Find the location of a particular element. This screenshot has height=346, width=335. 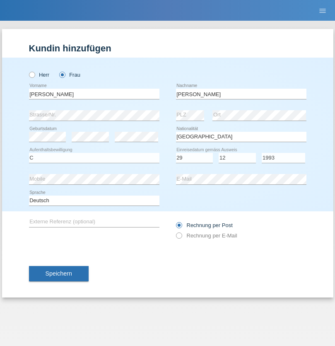

input: Frau is located at coordinates (62, 74).